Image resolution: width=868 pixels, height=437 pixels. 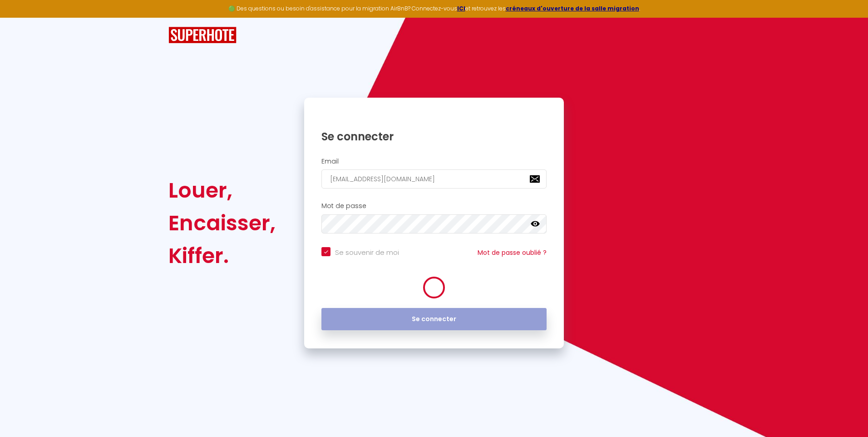 What do you see at coordinates (461, 8) in the screenshot?
I see `strong: ICI` at bounding box center [461, 8].